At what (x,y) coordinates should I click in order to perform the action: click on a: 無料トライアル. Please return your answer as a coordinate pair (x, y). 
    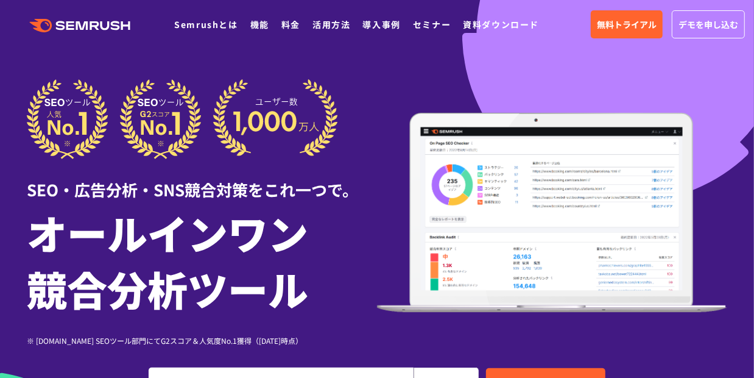
    Looking at the image, I should click on (627, 24).